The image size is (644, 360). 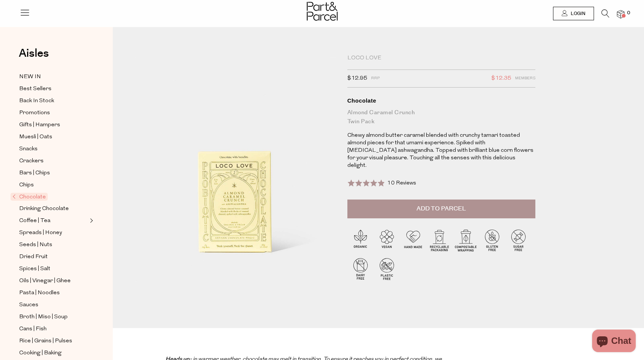 I want to click on span: Aisles, so click(x=34, y=54).